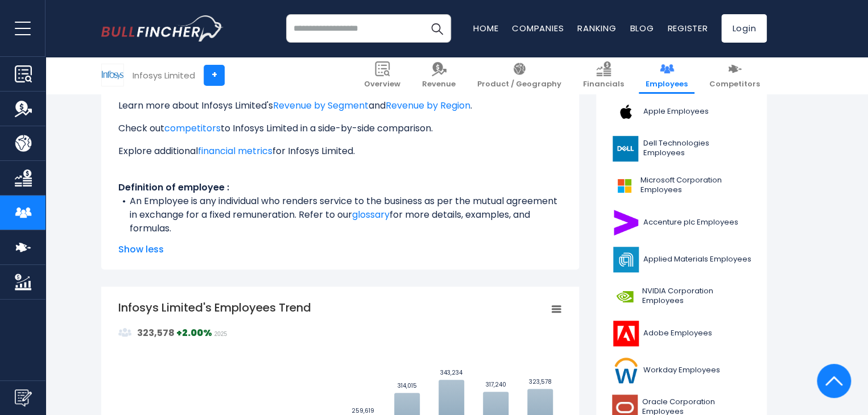  Describe the element at coordinates (688, 28) in the screenshot. I see `a: Register` at that location.